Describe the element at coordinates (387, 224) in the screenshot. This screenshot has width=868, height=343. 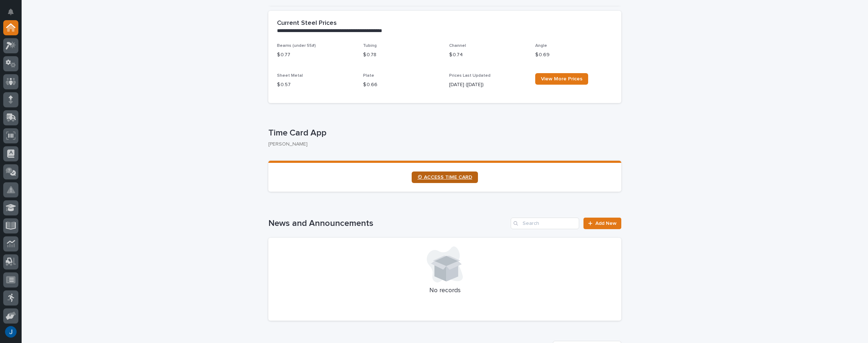
I see `h1: News and Announcements` at that location.